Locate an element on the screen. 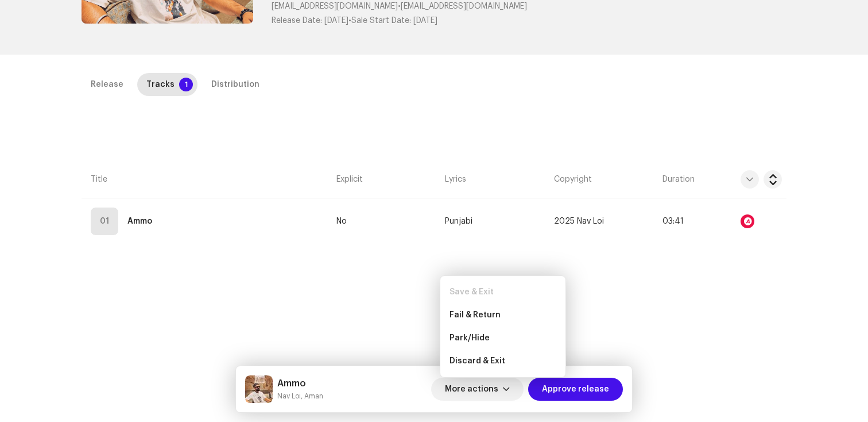  div: Distribution is located at coordinates (235, 85).